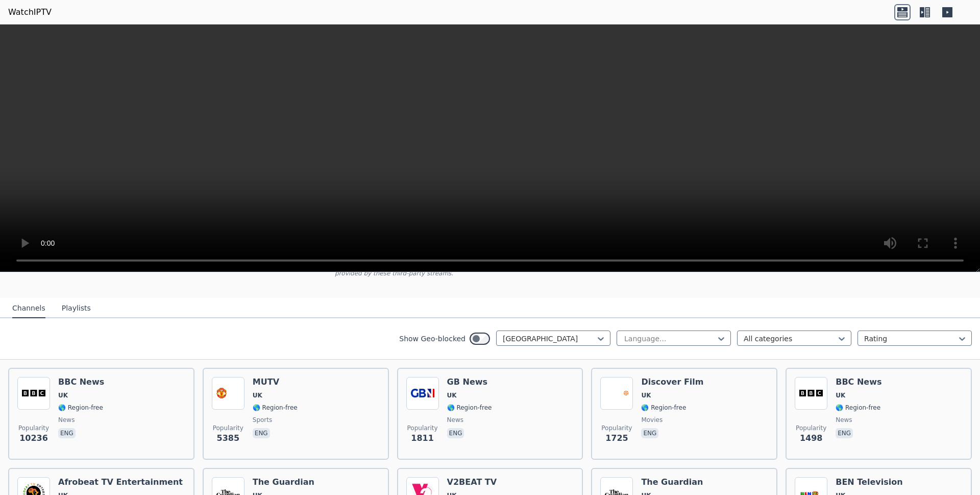  Describe the element at coordinates (228, 438) in the screenshot. I see `span: 5385` at that location.